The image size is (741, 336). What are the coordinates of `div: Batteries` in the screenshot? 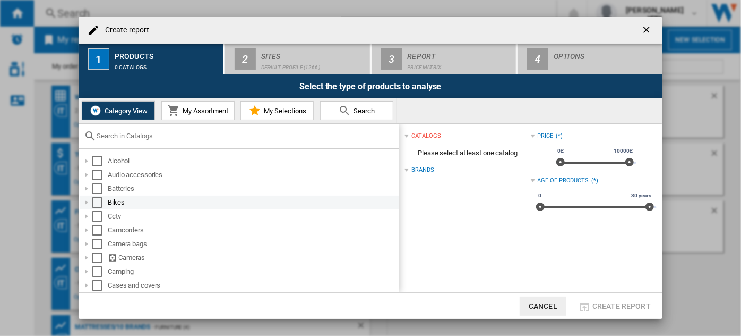 It's located at (253, 189).